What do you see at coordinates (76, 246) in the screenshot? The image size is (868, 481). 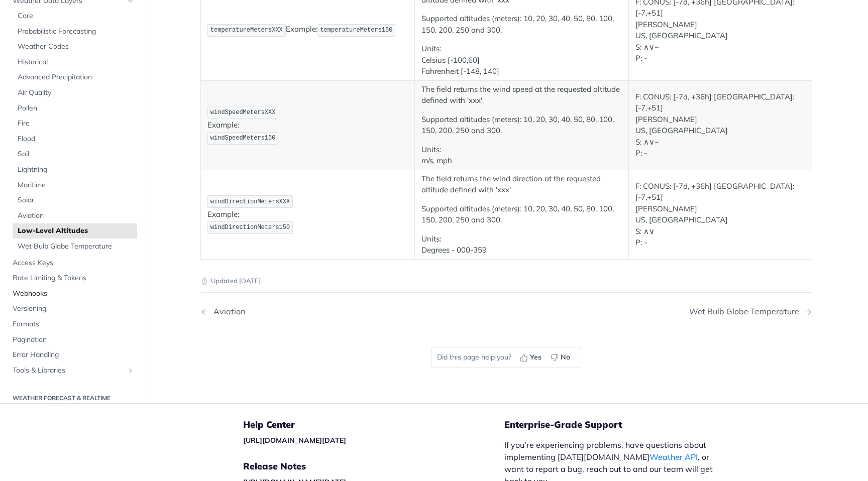 I see `span: Wet Bulb Globe Temperature` at bounding box center [76, 246].